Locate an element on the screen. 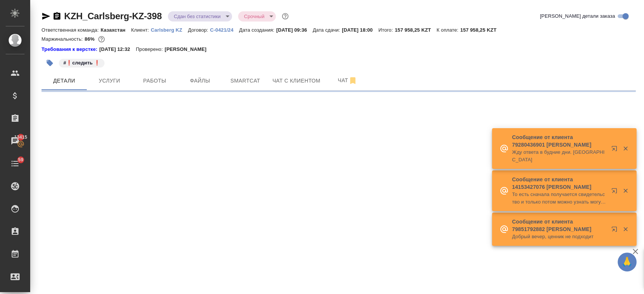  p: Договор: is located at coordinates (198, 30).